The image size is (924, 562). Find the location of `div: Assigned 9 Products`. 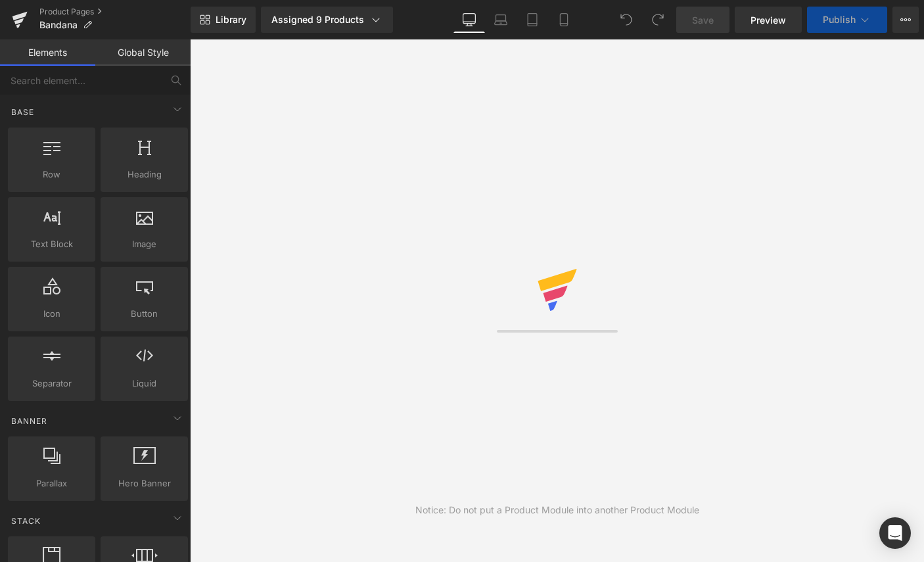

div: Assigned 9 Products is located at coordinates (327, 20).